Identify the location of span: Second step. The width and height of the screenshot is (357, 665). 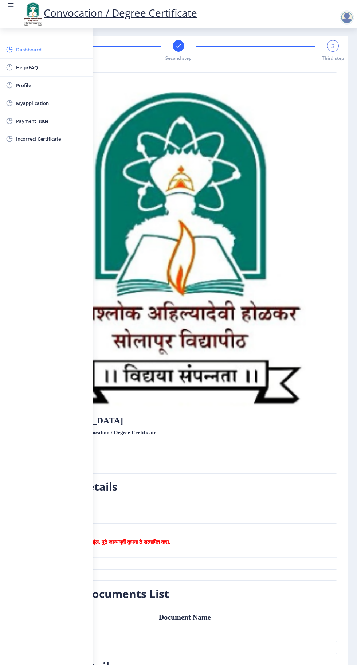
(179, 58).